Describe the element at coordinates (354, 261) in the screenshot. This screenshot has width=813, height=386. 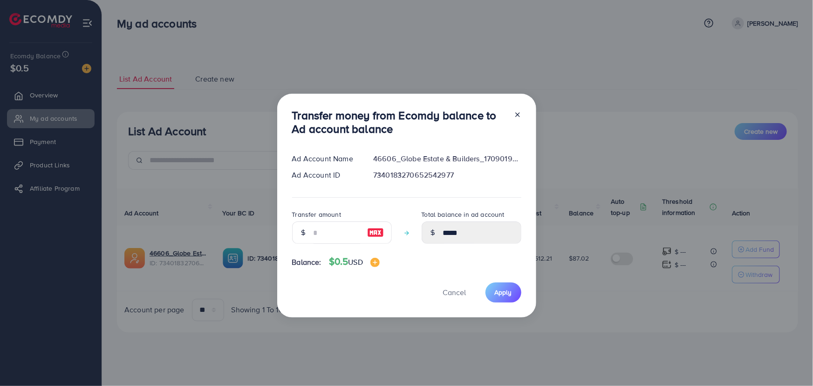
I see `h4: $0.5` at that location.